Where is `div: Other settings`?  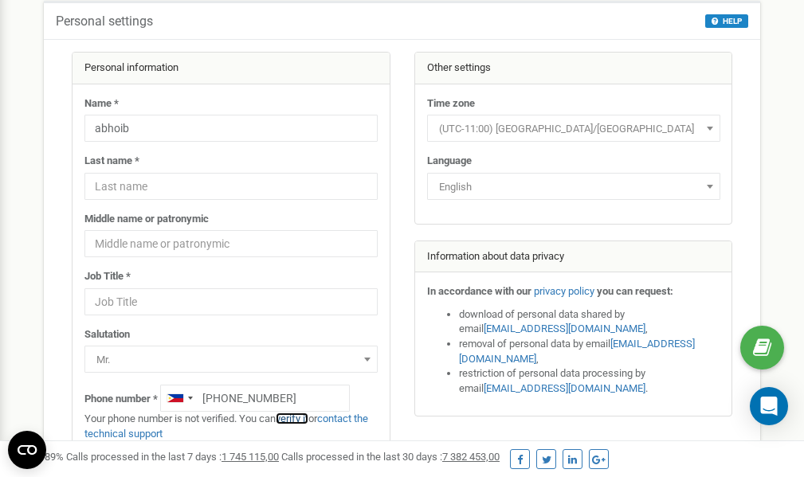
div: Other settings is located at coordinates (573, 68).